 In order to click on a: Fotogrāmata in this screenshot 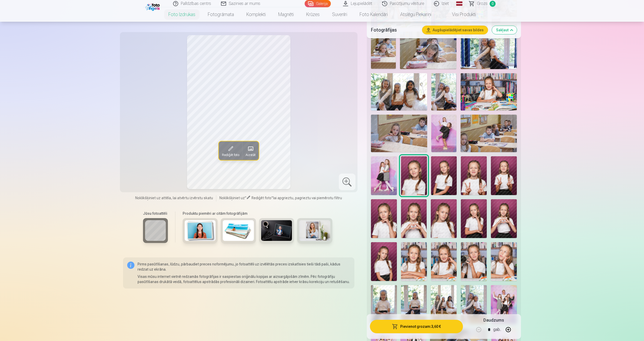, I will do `click(221, 14)`.